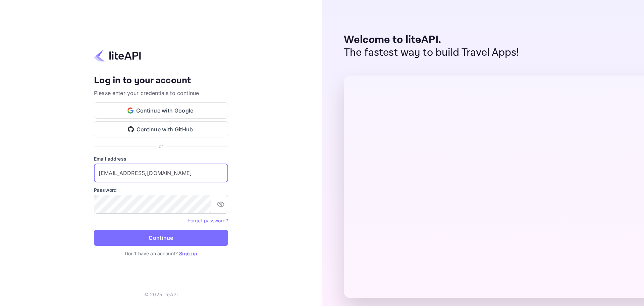  What do you see at coordinates (161, 81) in the screenshot?
I see `h4: Log in to your account` at bounding box center [161, 81].